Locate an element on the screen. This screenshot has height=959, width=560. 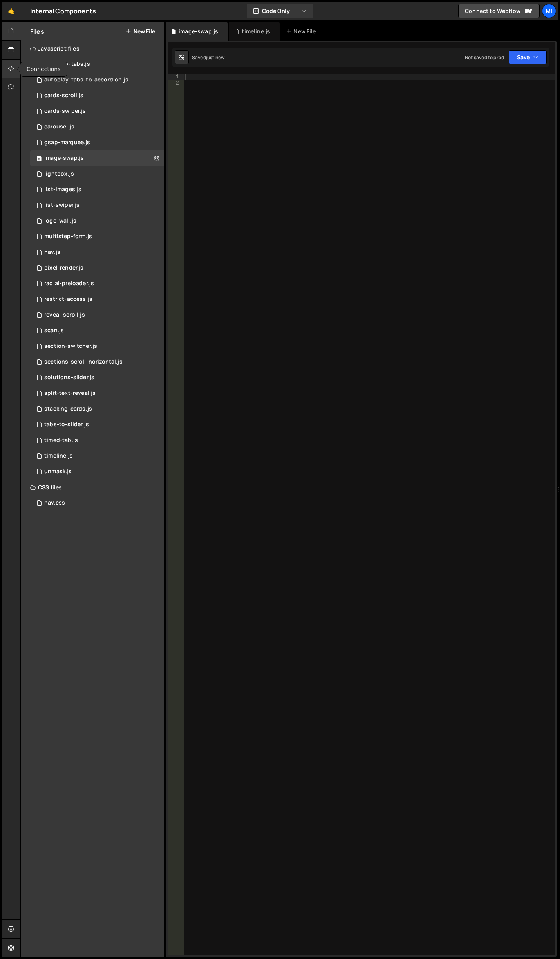
div: stacking-cards.js is located at coordinates (69, 409).